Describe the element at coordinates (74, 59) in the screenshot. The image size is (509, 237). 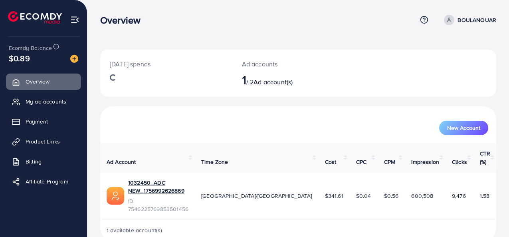
I see `img: image` at that location.